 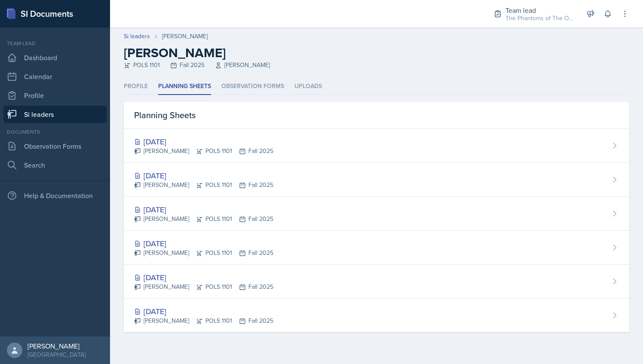 What do you see at coordinates (308, 86) in the screenshot?
I see `li: Uploads` at bounding box center [308, 86].